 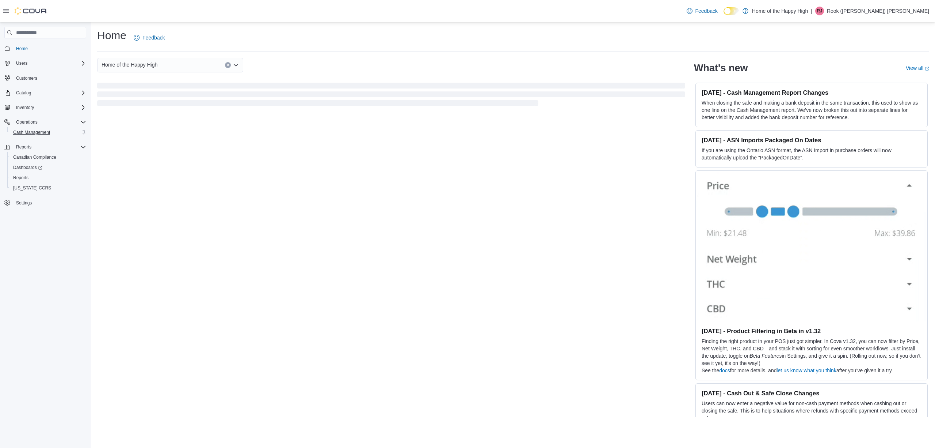 What do you see at coordinates (228, 65) in the screenshot?
I see `button: Clear input` at bounding box center [228, 65].